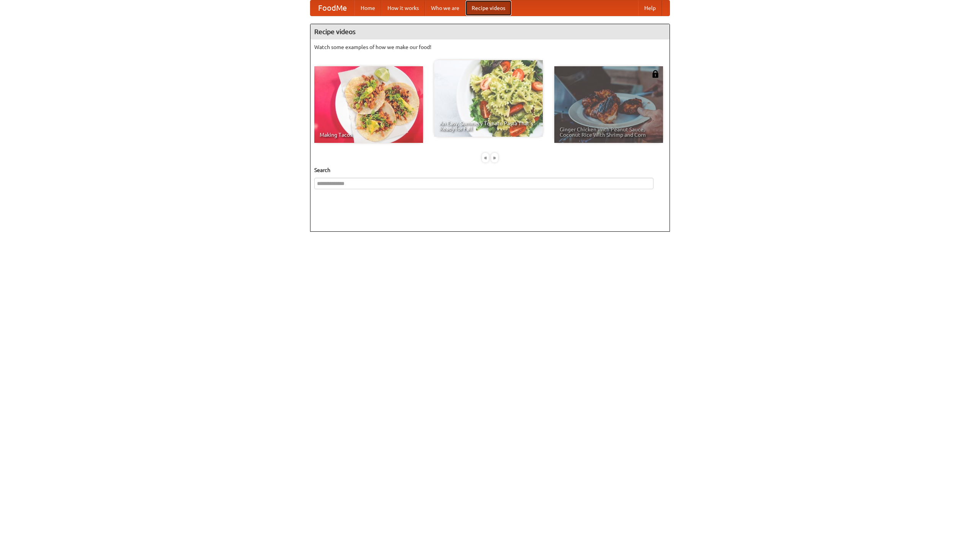 This screenshot has width=980, height=542. What do you see at coordinates (369, 104) in the screenshot?
I see `a: Making Tacos` at bounding box center [369, 104].